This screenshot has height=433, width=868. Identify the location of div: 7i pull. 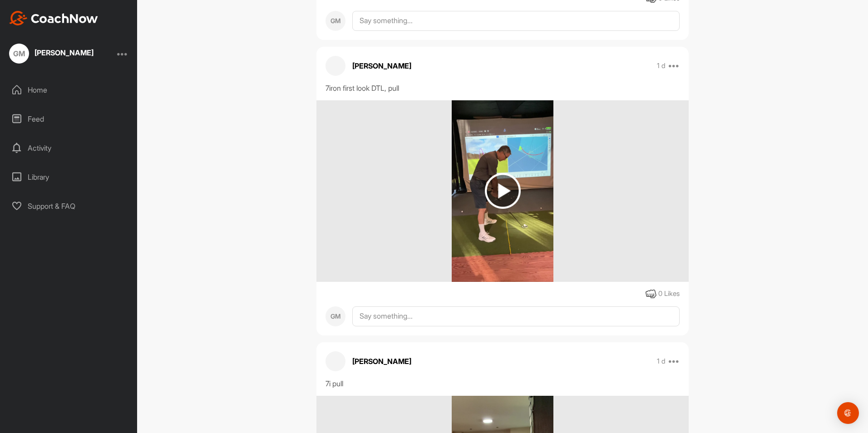
(503, 384).